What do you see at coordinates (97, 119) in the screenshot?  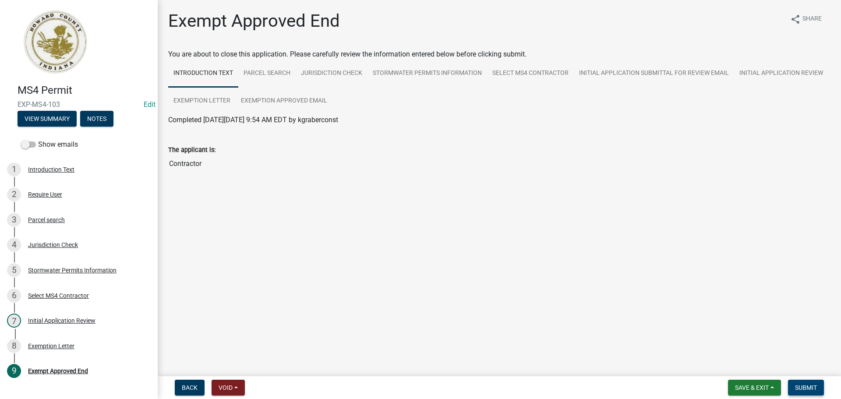 I see `button: Notes` at bounding box center [97, 119].